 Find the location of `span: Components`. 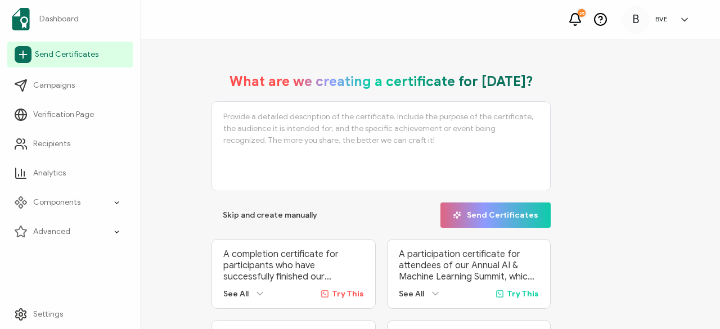

span: Components is located at coordinates (57, 203).